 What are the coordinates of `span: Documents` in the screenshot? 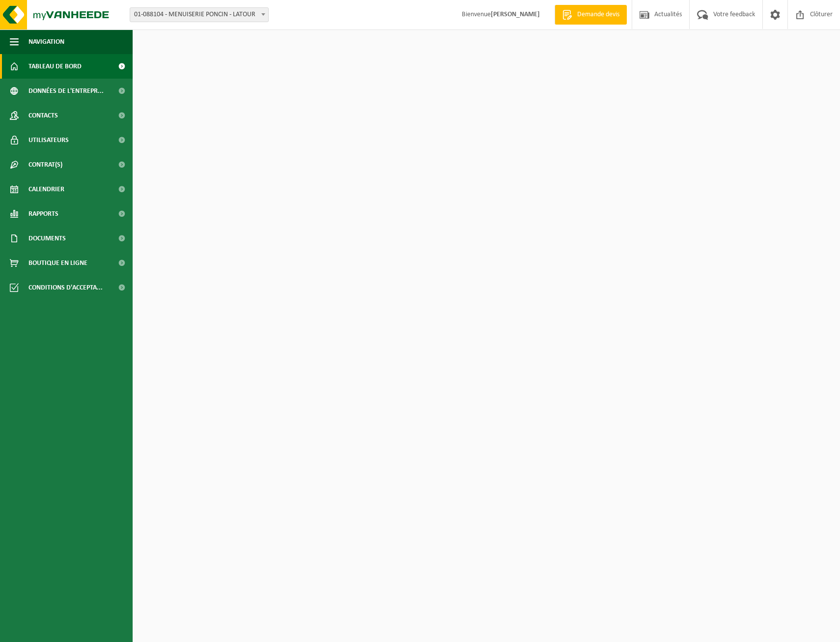 It's located at (47, 239).